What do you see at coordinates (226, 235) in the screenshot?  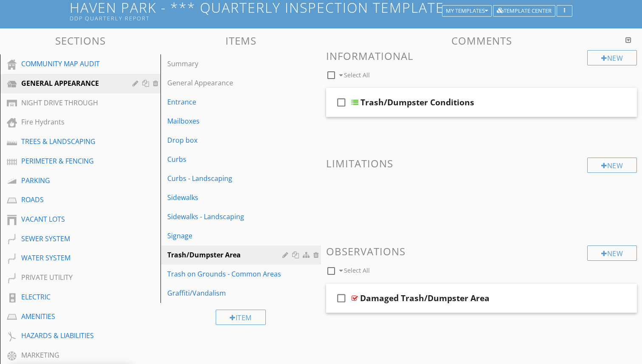 I see `div: Signage` at bounding box center [226, 235].